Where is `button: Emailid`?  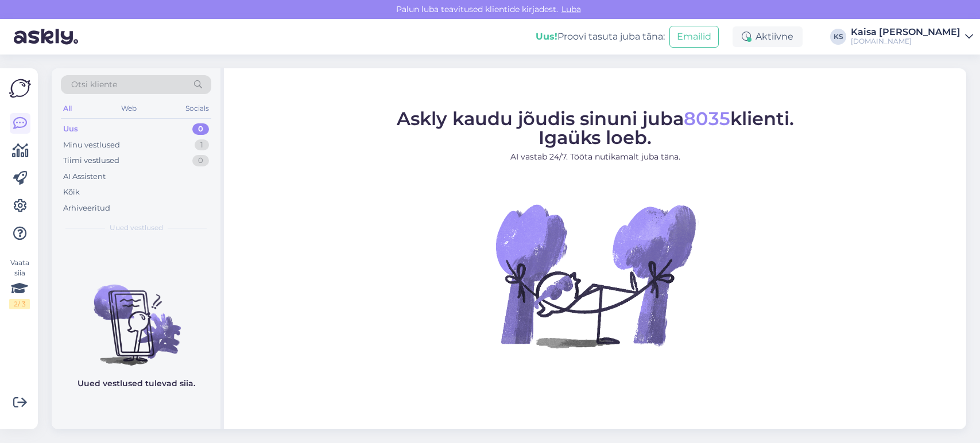 button: Emailid is located at coordinates (694, 37).